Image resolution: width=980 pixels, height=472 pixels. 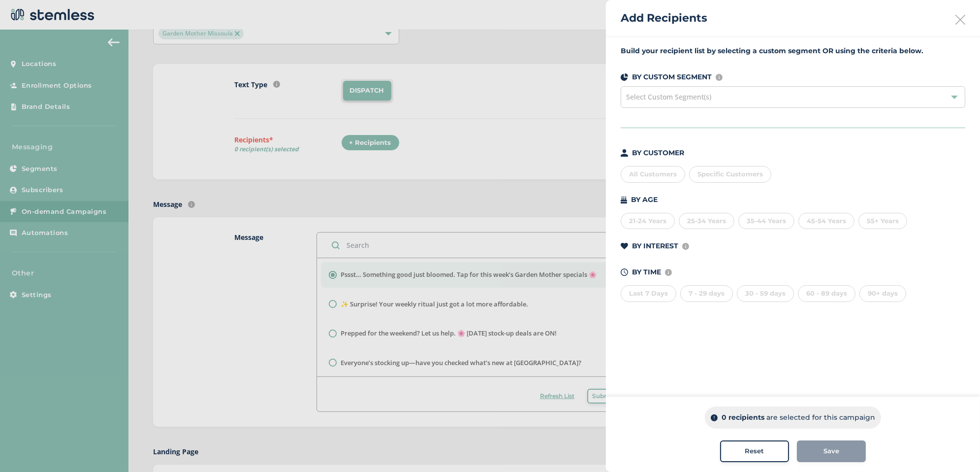 What do you see at coordinates (624, 271) in the screenshot?
I see `img: icon-time-dark-e6b1183b.svg` at bounding box center [624, 271].